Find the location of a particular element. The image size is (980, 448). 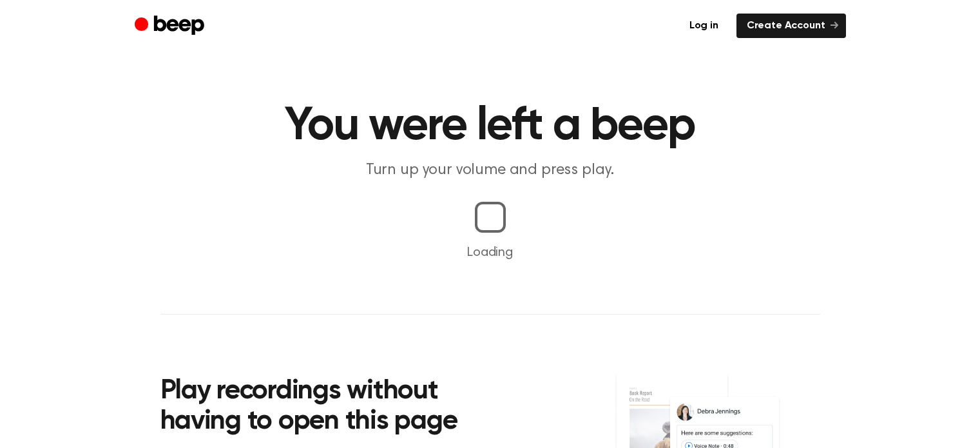

a: Log in is located at coordinates (703, 26).